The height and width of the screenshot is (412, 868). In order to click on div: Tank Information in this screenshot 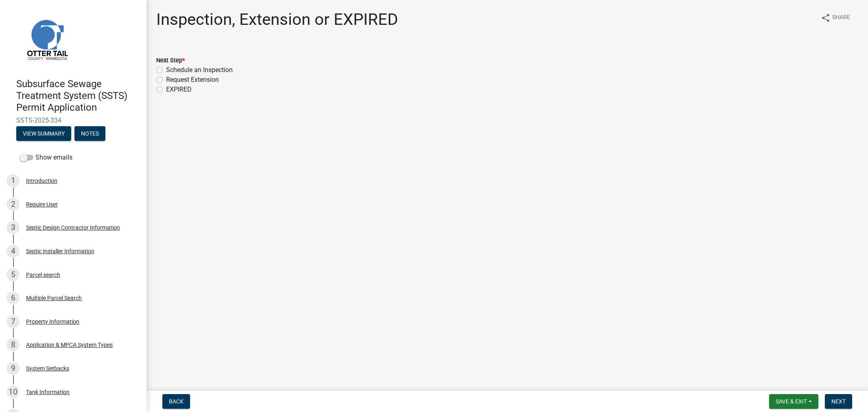, I will do `click(47, 392)`.